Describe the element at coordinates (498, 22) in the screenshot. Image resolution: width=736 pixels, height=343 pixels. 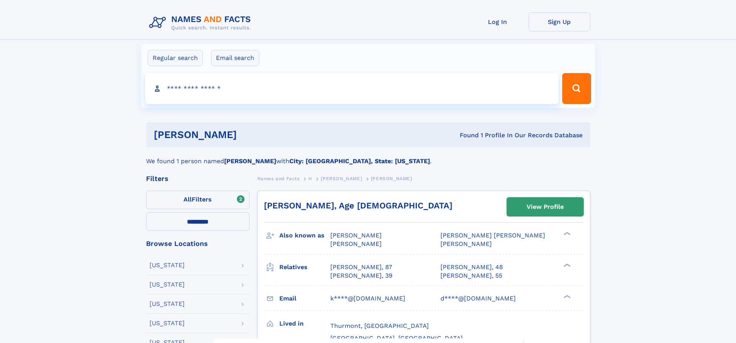
I see `a: Log In` at that location.